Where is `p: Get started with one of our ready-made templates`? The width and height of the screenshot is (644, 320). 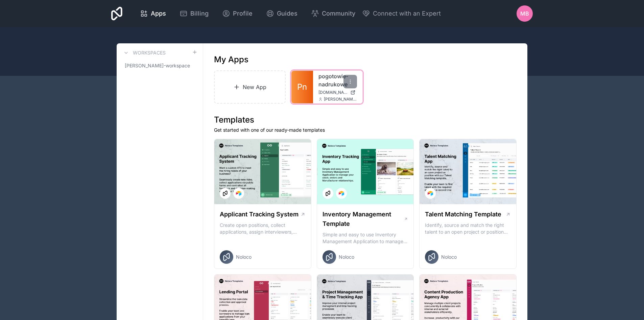
p: Get started with one of our ready-made templates is located at coordinates (365, 130).